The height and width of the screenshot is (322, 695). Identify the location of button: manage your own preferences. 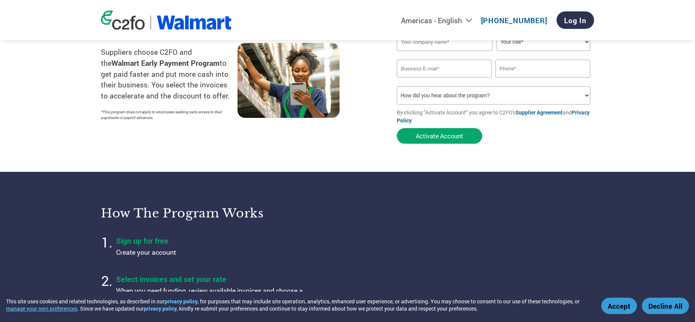
(42, 308).